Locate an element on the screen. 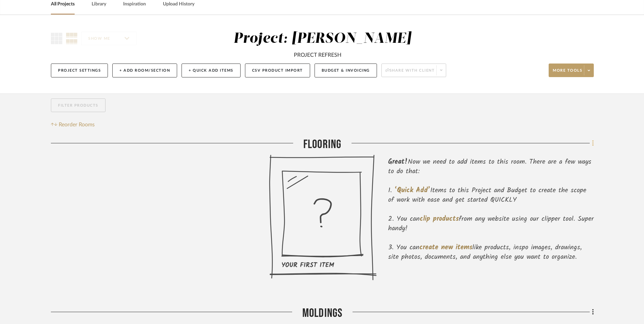 Image resolution: width=644 pixels, height=324 pixels. button: Filter Products is located at coordinates (78, 105).